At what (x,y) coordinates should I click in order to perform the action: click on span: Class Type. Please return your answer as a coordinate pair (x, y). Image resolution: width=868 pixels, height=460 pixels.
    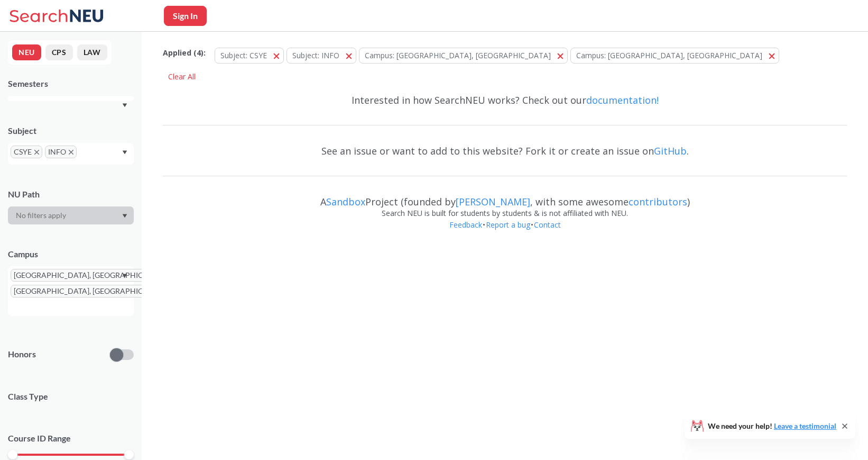
    Looking at the image, I should click on (71, 396).